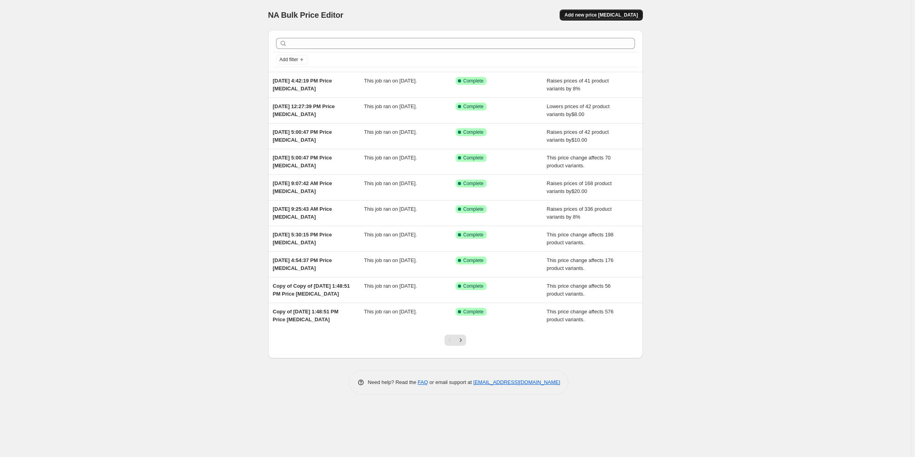 This screenshot has height=457, width=915. I want to click on nav: Pagination, so click(455, 340).